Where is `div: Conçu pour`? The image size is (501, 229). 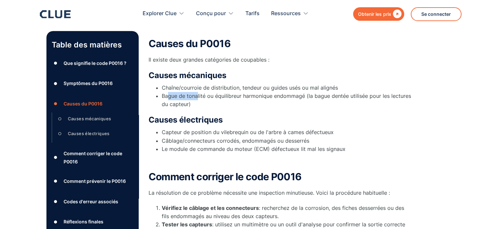 div: Conçu pour is located at coordinates (215, 13).